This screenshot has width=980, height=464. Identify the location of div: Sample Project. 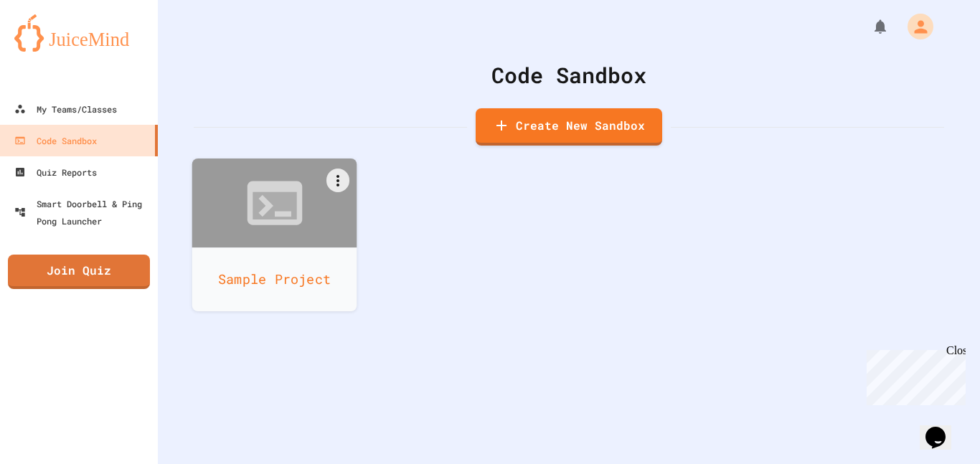
(275, 279).